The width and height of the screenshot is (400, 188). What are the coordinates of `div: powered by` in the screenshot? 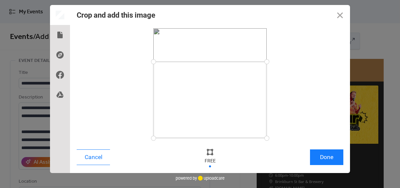 It's located at (200, 178).